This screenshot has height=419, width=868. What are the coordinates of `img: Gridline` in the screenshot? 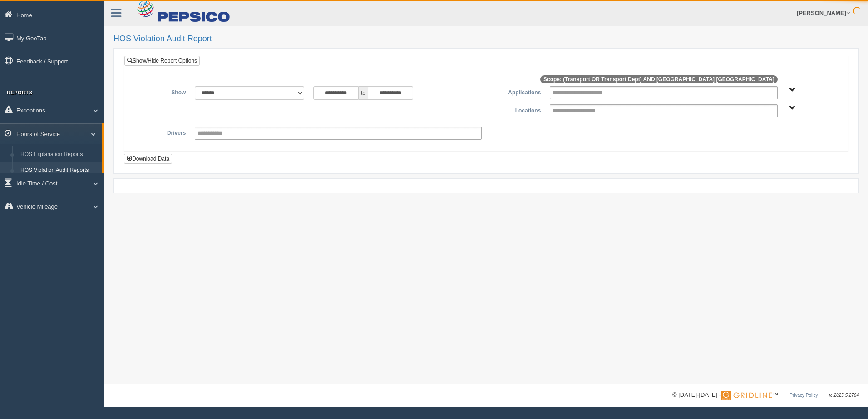 It's located at (746, 396).